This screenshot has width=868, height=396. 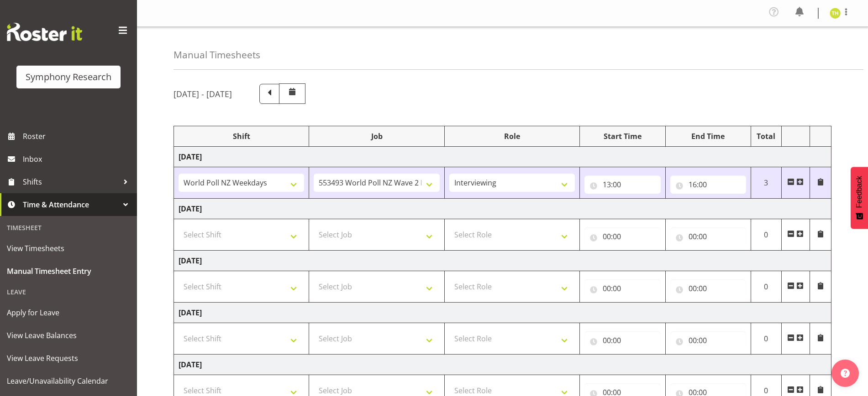 I want to click on span: View Timesheets, so click(x=69, y=249).